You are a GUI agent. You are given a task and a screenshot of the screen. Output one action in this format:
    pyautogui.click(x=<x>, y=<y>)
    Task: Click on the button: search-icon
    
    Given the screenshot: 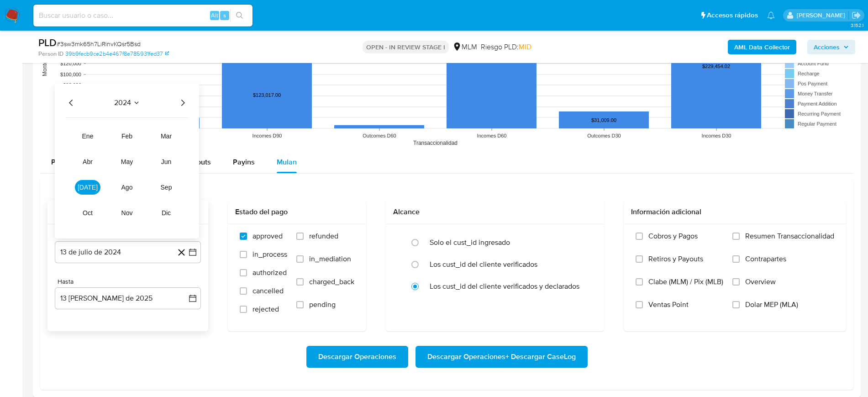 What is the action you would take?
    pyautogui.click(x=239, y=15)
    